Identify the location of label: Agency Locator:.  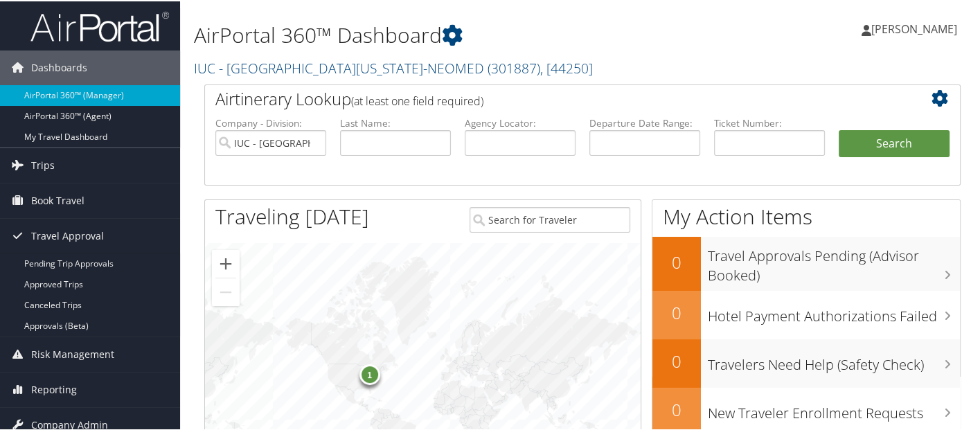
(520, 122).